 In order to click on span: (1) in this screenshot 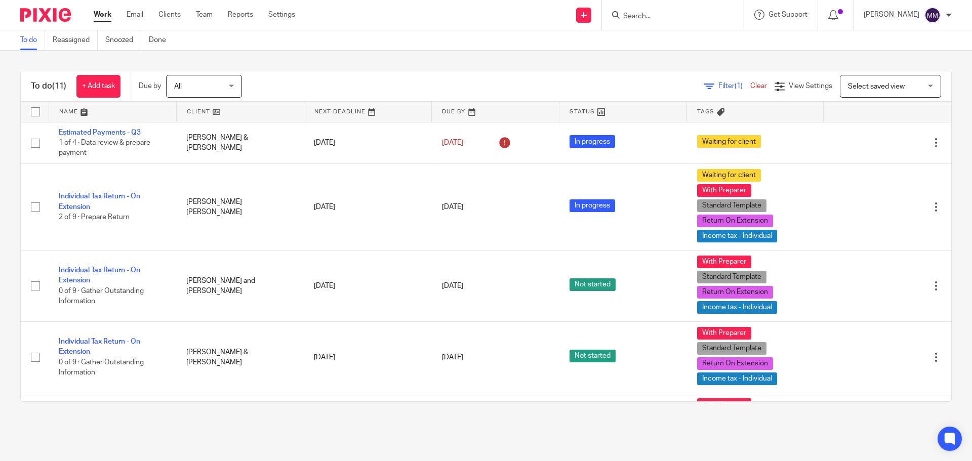, I will do `click(739, 86)`.